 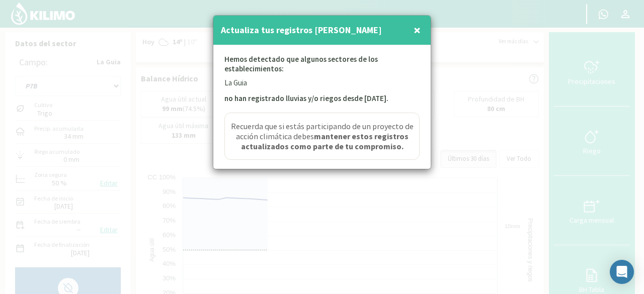 What do you see at coordinates (322, 66) in the screenshot?
I see `p: Hemos detectado que algunos sectores de los establecimientos:` at bounding box center [322, 66].